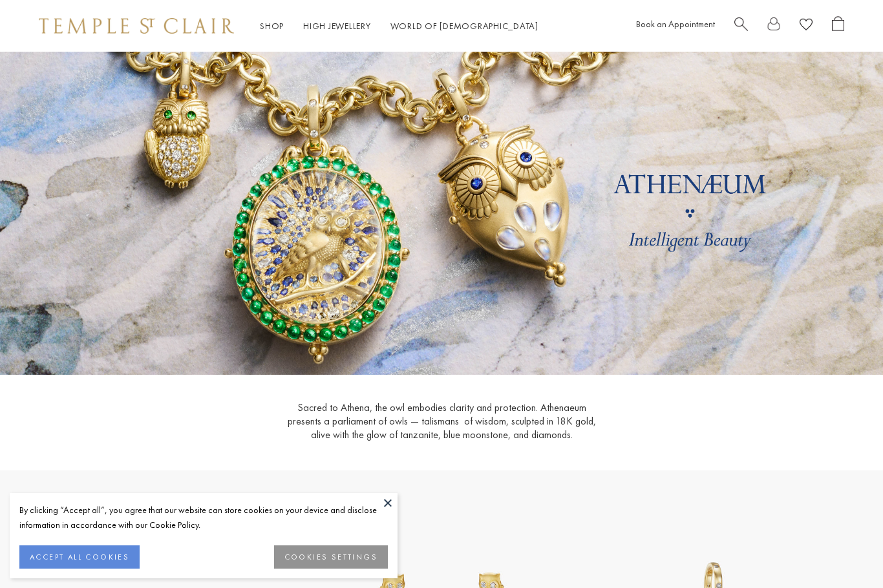  What do you see at coordinates (838, 26) in the screenshot?
I see `a: Open Shopping Bag` at bounding box center [838, 26].